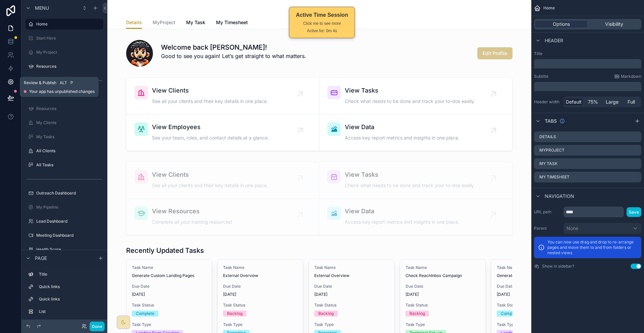  Describe the element at coordinates (547, 102) in the screenshot. I see `label: Header width` at that location.